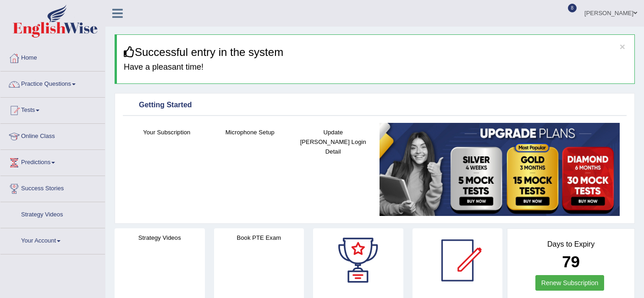 The width and height of the screenshot is (644, 298). I want to click on a: Tests, so click(53, 109).